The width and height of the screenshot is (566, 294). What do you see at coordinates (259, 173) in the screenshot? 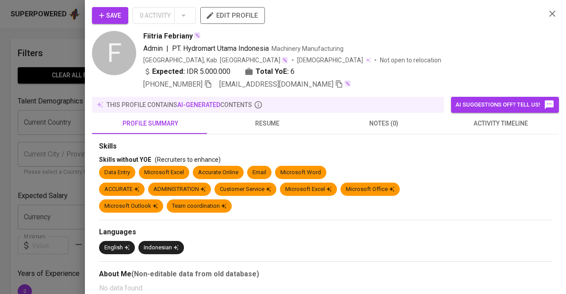
I see `div: Email` at bounding box center [259, 173].